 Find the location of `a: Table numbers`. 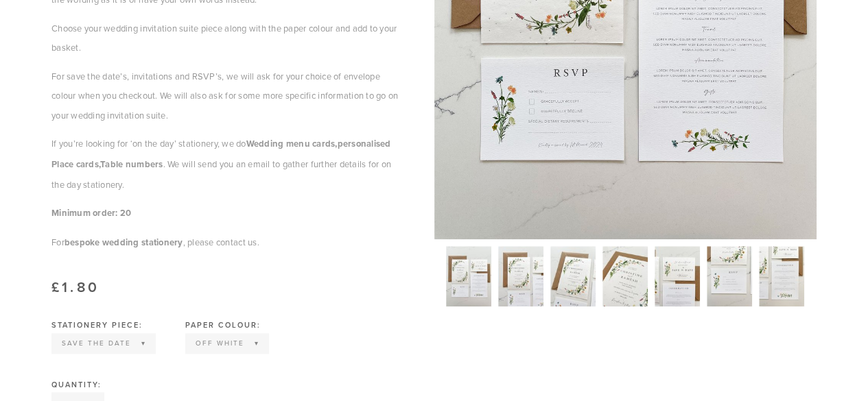

a: Table numbers is located at coordinates (131, 164).